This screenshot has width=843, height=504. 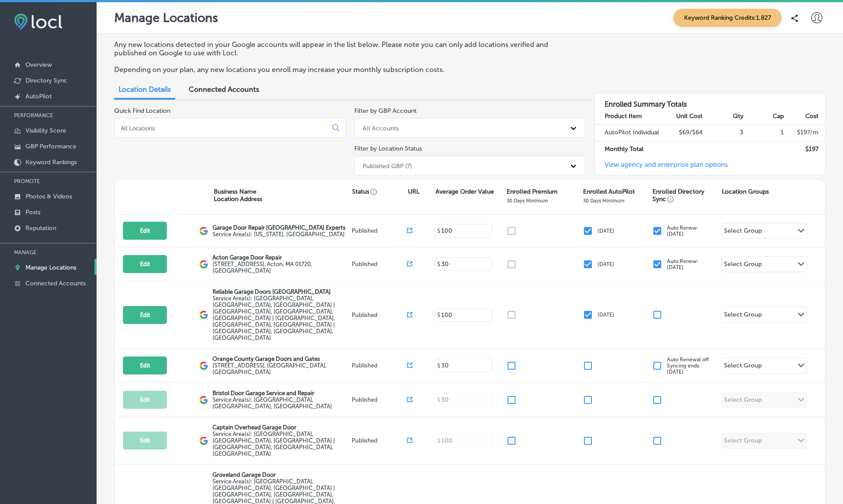 I want to click on p: Status, so click(x=380, y=191).